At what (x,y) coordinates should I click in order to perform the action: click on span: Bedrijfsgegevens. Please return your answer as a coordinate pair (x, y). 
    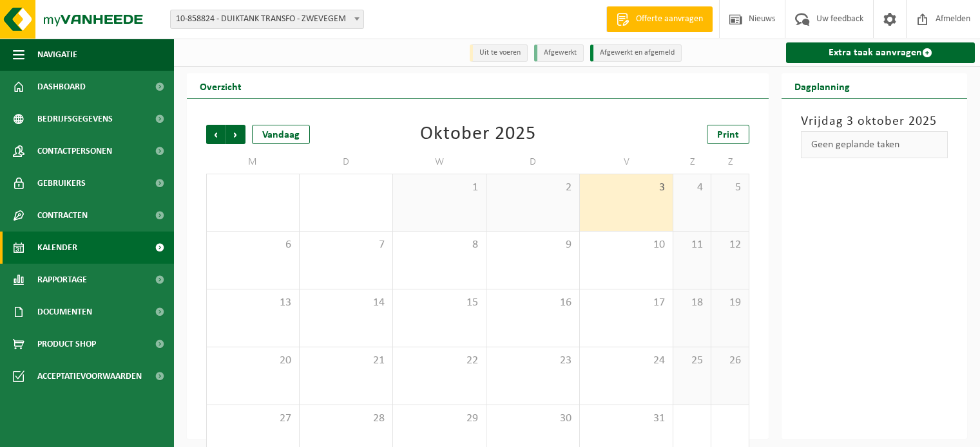
    Looking at the image, I should click on (75, 119).